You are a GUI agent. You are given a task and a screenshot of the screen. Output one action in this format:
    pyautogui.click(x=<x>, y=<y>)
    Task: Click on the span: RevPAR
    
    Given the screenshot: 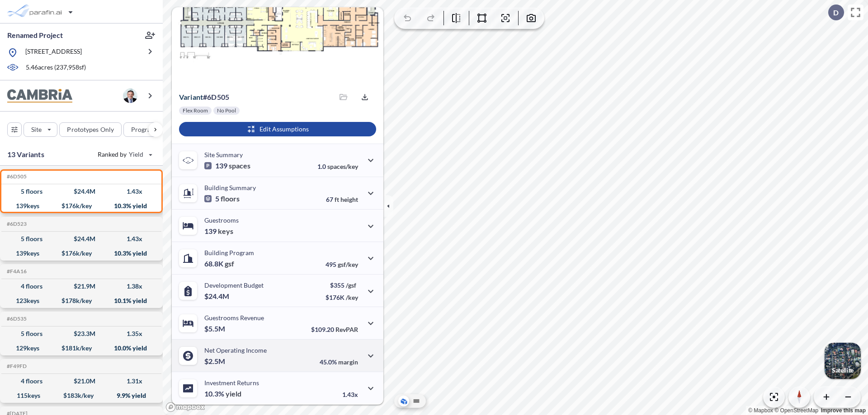 What is the action you would take?
    pyautogui.click(x=347, y=330)
    